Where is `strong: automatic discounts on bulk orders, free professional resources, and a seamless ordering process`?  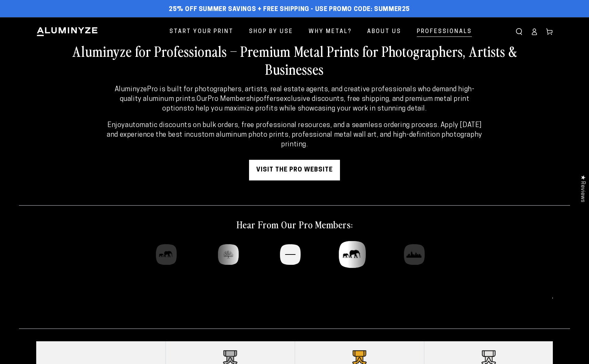 strong: automatic discounts on bulk orders, free professional resources, and a seamless ordering process is located at coordinates (281, 125).